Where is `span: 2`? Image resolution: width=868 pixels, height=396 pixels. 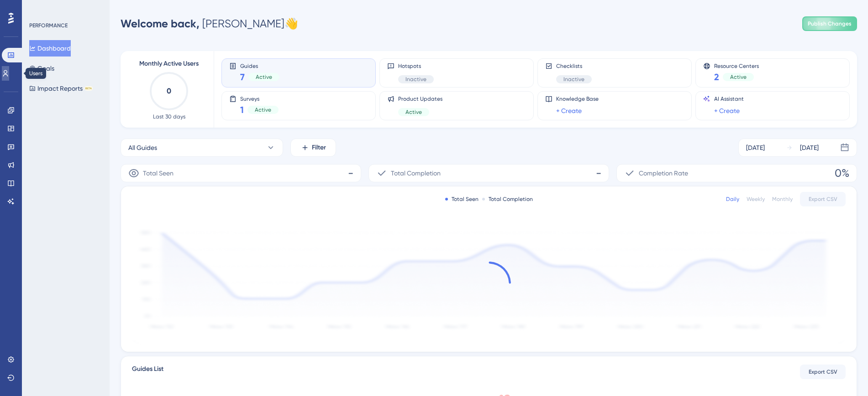
span: 2 is located at coordinates (716, 77).